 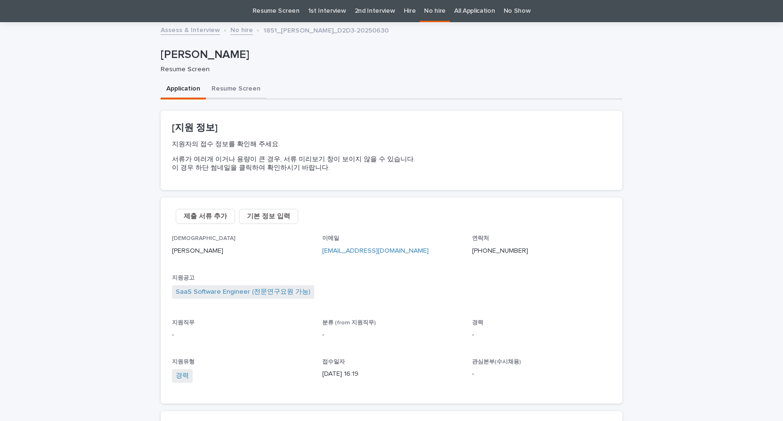 I want to click on span: 지원공고, so click(x=183, y=278).